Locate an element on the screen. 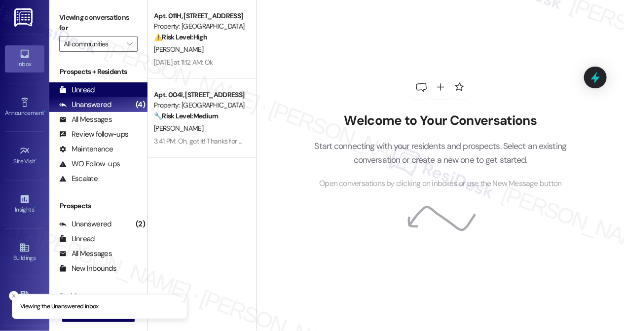 This screenshot has width=624, height=331. div: Review follow-ups is located at coordinates (94, 134).